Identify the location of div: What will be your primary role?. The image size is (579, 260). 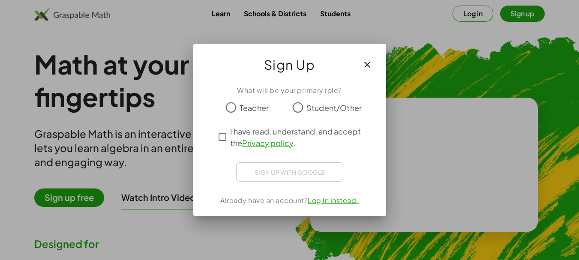
(290, 90).